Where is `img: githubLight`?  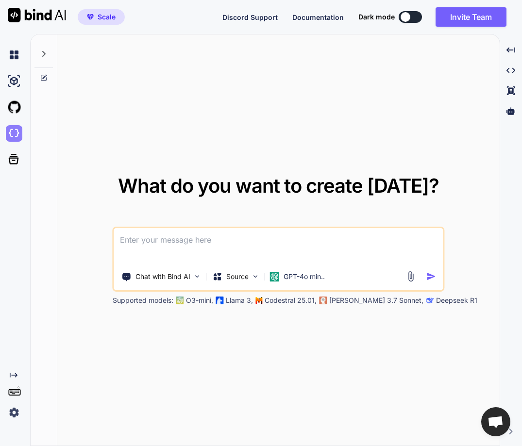
img: githubLight is located at coordinates (14, 107).